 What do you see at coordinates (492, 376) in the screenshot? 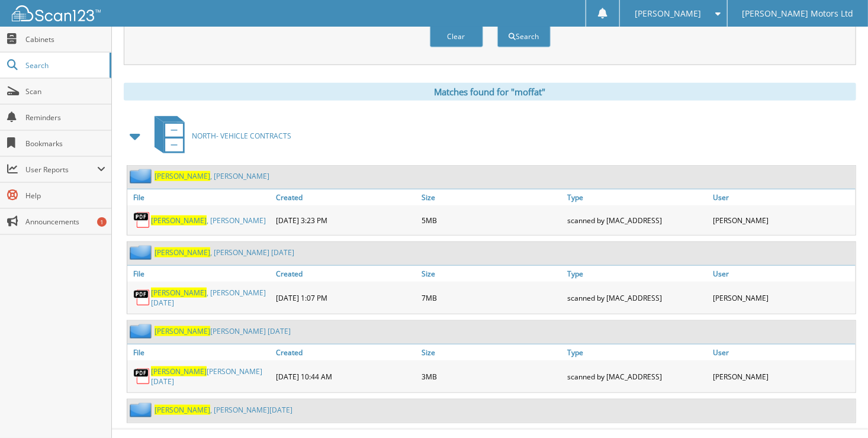
I see `div: 3MB` at bounding box center [492, 376].